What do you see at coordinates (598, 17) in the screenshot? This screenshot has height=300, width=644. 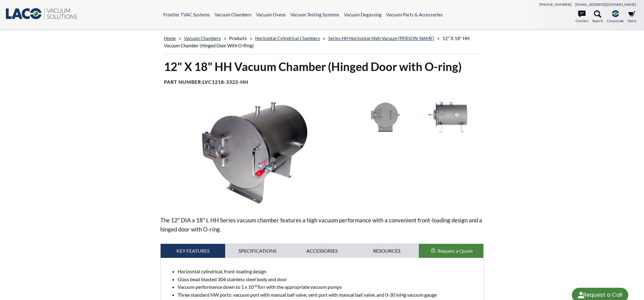 I see `a: Search` at bounding box center [598, 17].